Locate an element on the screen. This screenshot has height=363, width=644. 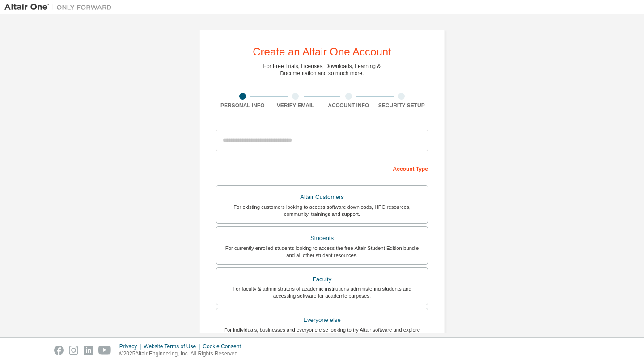
div: Security Setup is located at coordinates (402, 106).